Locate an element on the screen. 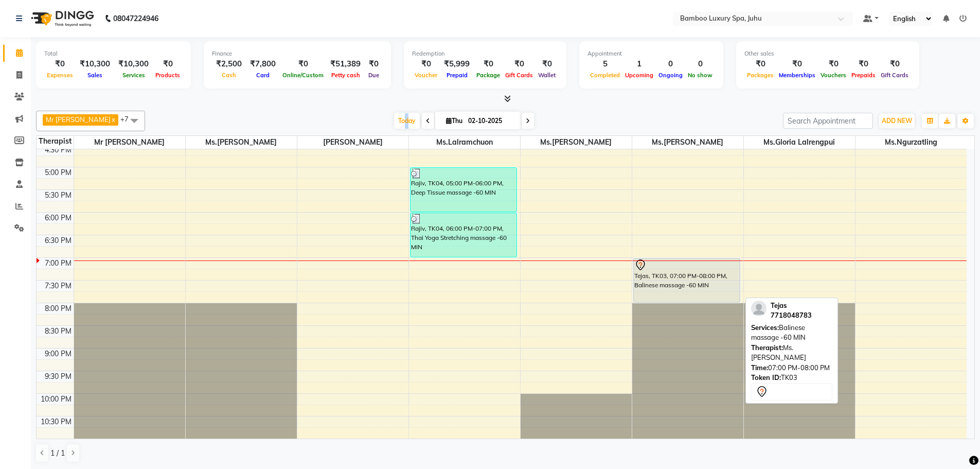 The height and width of the screenshot is (469, 980). input: Search Appointment is located at coordinates (828, 121).